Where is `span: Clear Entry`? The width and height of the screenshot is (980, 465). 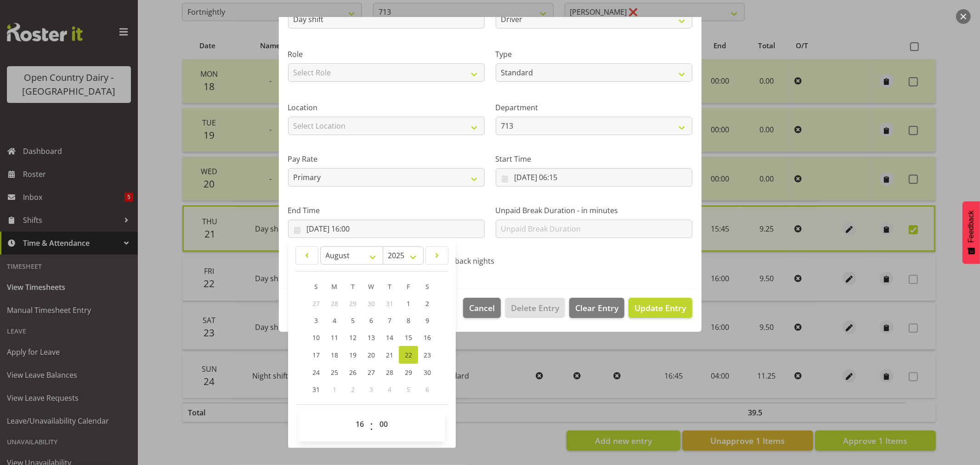
span: Clear Entry is located at coordinates (597, 308).